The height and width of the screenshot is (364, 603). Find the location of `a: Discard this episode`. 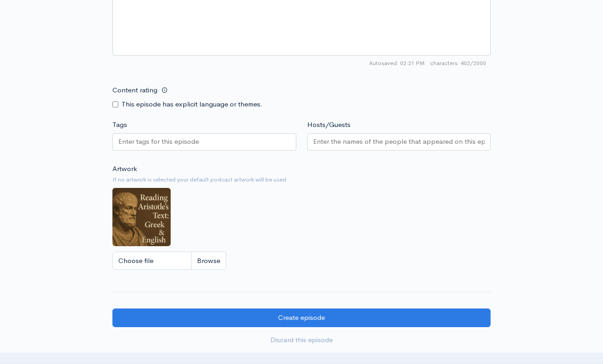

a: Discard this episode is located at coordinates (301, 340).